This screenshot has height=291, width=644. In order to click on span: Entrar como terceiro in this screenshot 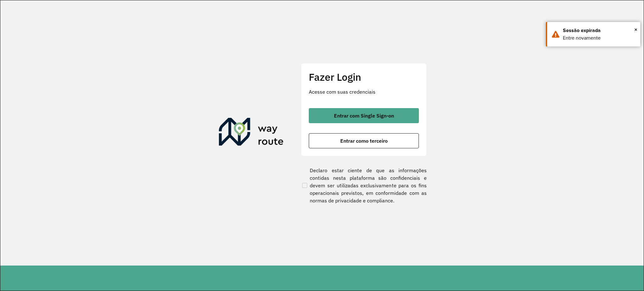, I will do `click(364, 141)`.